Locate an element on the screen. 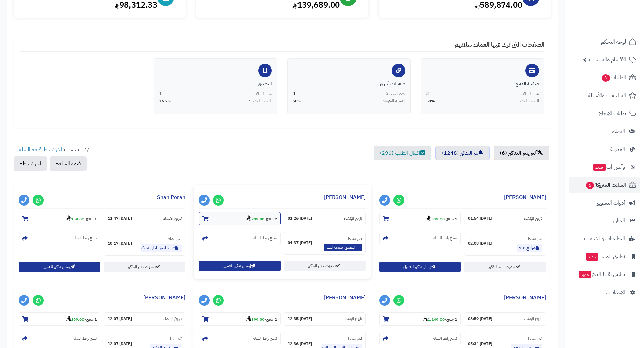 Image resolution: width=644 pixels, height=348 pixels. a: طلبات الإرجاع is located at coordinates (604, 113).